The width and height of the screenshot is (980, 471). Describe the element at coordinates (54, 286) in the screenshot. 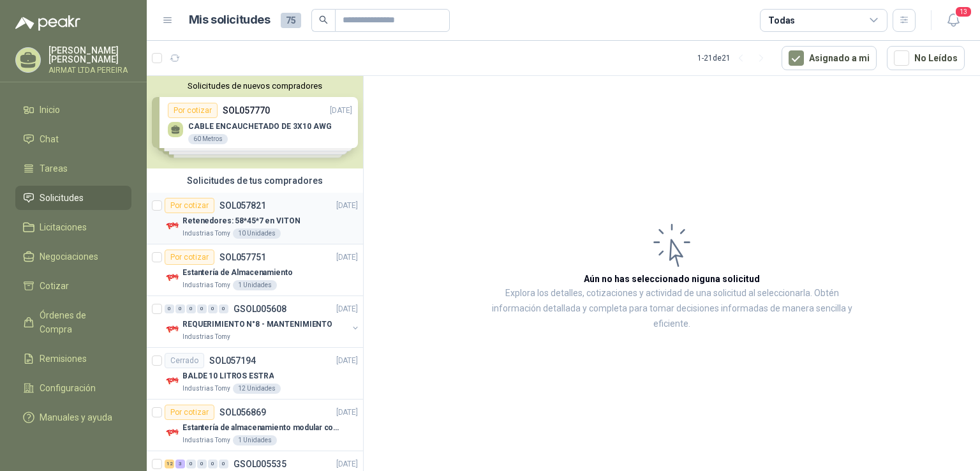

I see `span: Cotizar` at that location.